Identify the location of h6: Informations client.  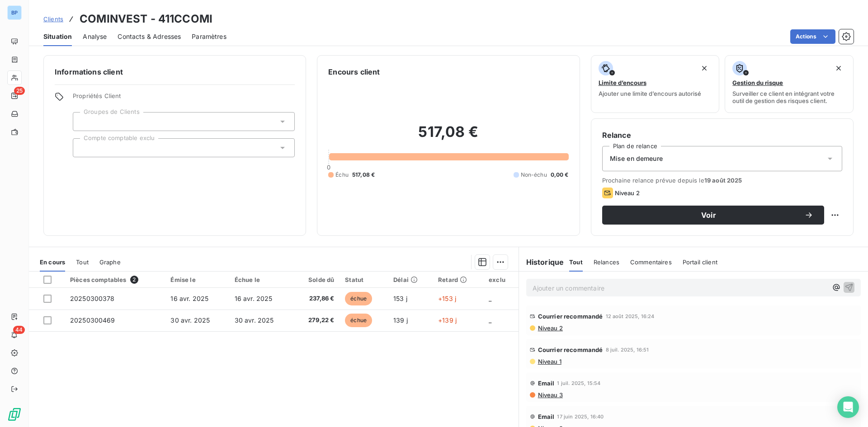
(175, 72).